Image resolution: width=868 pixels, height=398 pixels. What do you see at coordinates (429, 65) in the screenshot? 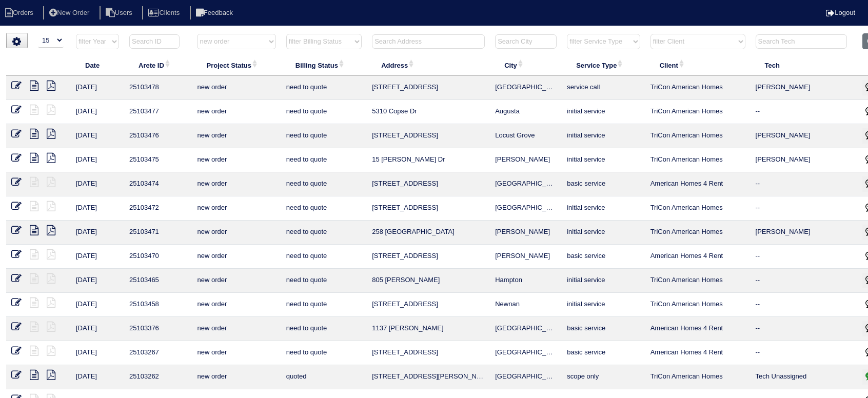
I see `th: Address: activate to sort column ascending` at bounding box center [429, 65].